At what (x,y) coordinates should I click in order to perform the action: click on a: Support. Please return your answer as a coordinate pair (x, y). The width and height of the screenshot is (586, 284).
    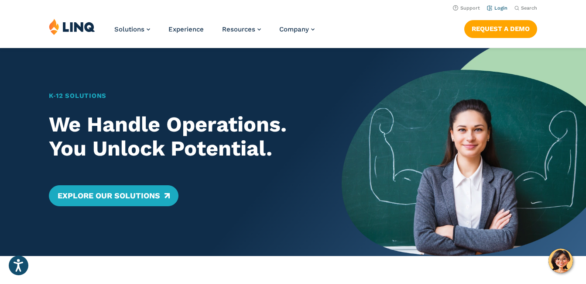
    Looking at the image, I should click on (467, 8).